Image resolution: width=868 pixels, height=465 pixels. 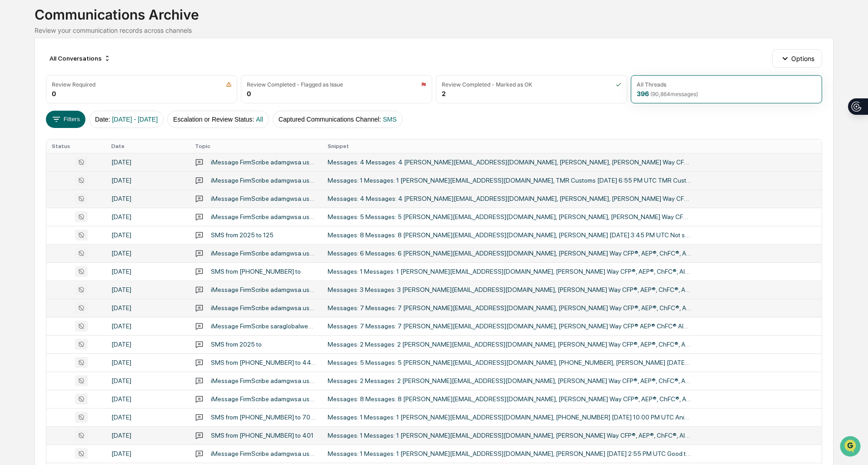 I want to click on a: 🗄️Attestations, so click(x=89, y=119).